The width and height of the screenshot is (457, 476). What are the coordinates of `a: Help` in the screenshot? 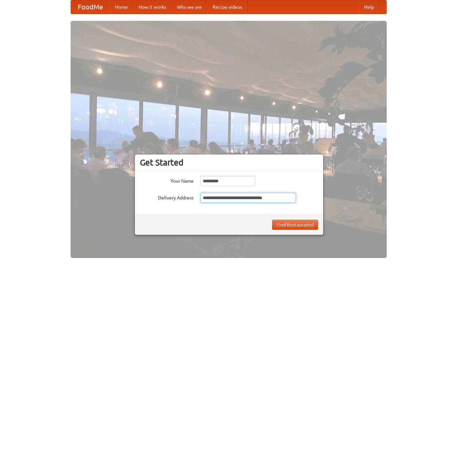 It's located at (370, 7).